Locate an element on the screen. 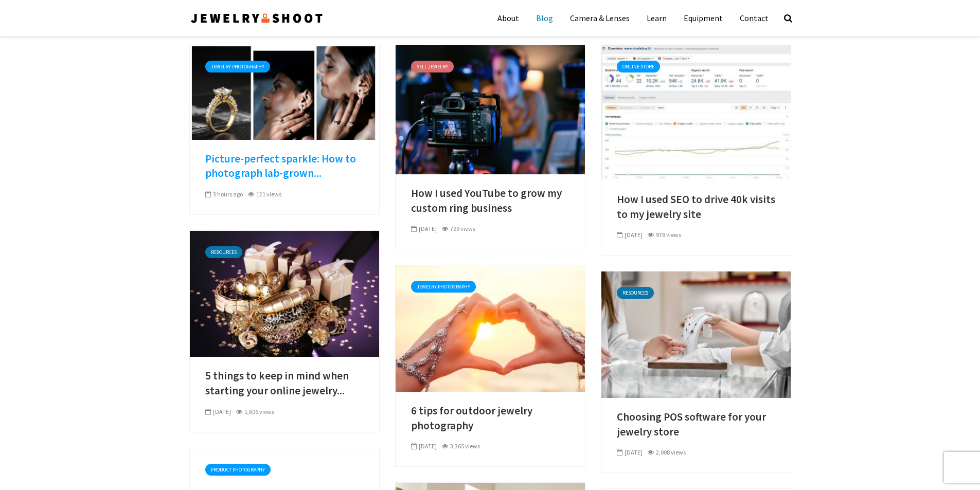  a: 5 things to keep in mind when starting your online jewelry... is located at coordinates (284, 383).